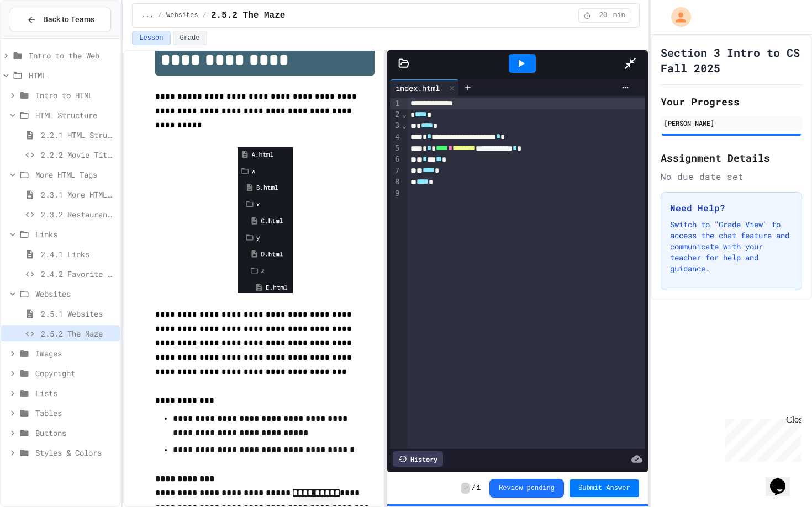 The width and height of the screenshot is (812, 507). What do you see at coordinates (78, 274) in the screenshot?
I see `span: 2.4.2 Favorite Links` at bounding box center [78, 274].